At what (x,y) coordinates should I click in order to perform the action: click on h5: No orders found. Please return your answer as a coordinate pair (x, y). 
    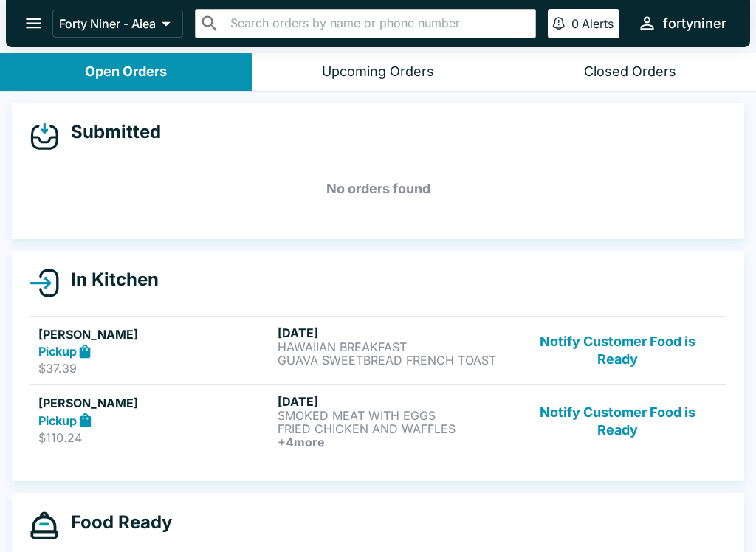
    Looking at the image, I should click on (378, 189).